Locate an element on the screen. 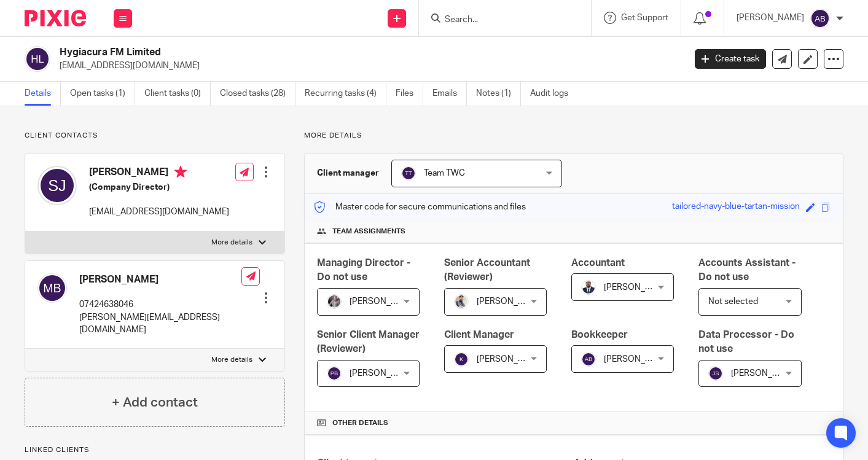 The width and height of the screenshot is (868, 460). a: Client tasks (0) is located at coordinates (177, 93).